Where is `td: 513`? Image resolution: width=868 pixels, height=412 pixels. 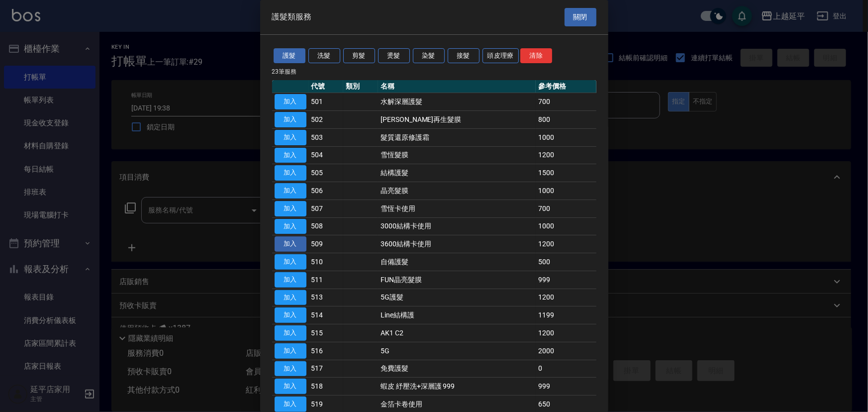 td: 513 is located at coordinates (327, 298).